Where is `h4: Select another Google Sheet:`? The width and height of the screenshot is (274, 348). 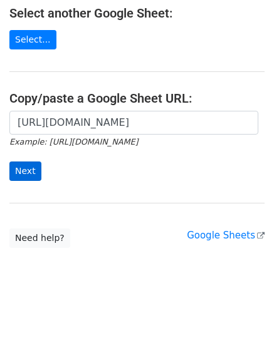 h4: Select another Google Sheet: is located at coordinates (136, 13).